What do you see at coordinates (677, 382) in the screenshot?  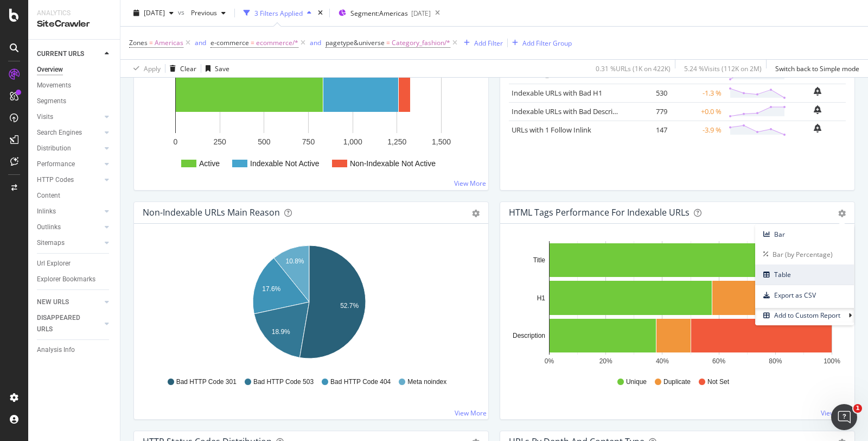 I see `span: Duplicate` at bounding box center [677, 382].